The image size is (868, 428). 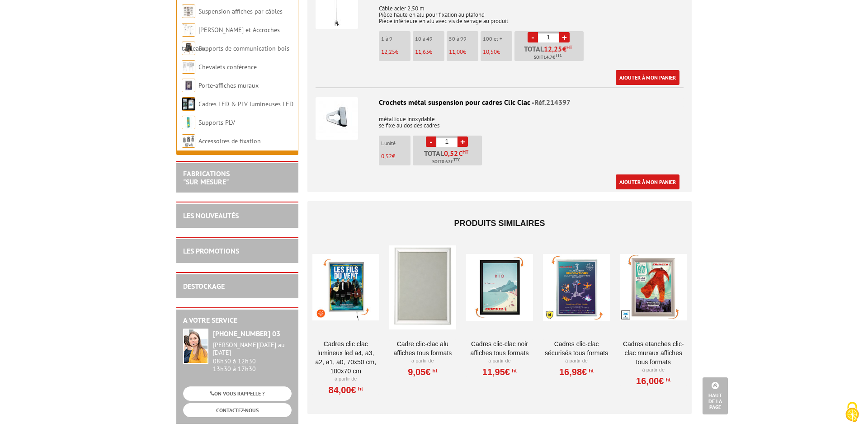 I want to click on a: DESTOCKAGE, so click(x=204, y=286).